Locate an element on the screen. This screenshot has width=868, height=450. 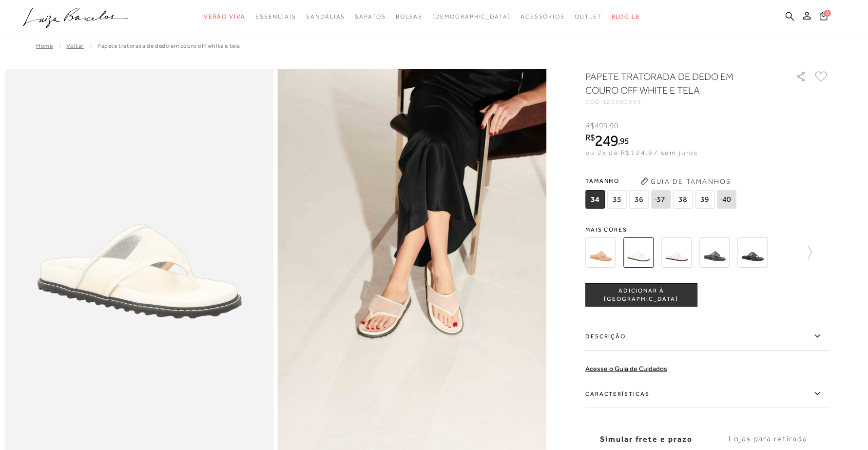
a: BLOG LB is located at coordinates (626, 17).